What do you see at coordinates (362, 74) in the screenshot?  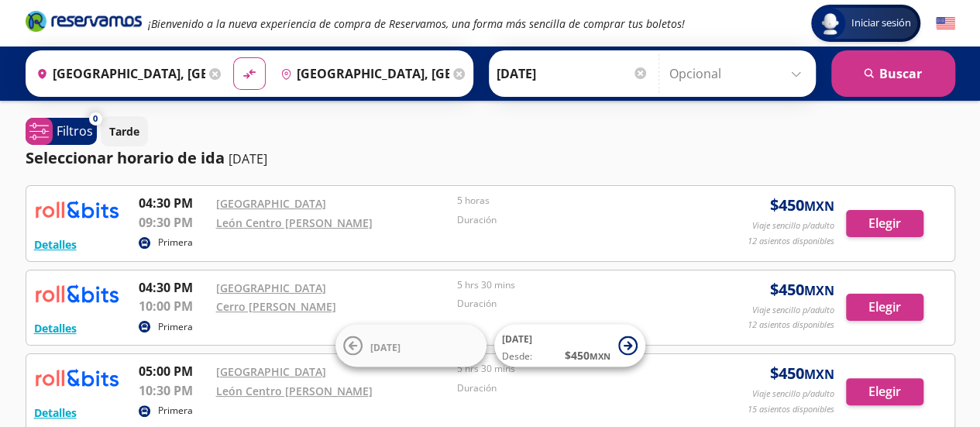 I see `input: Buscar Destino` at bounding box center [362, 74].